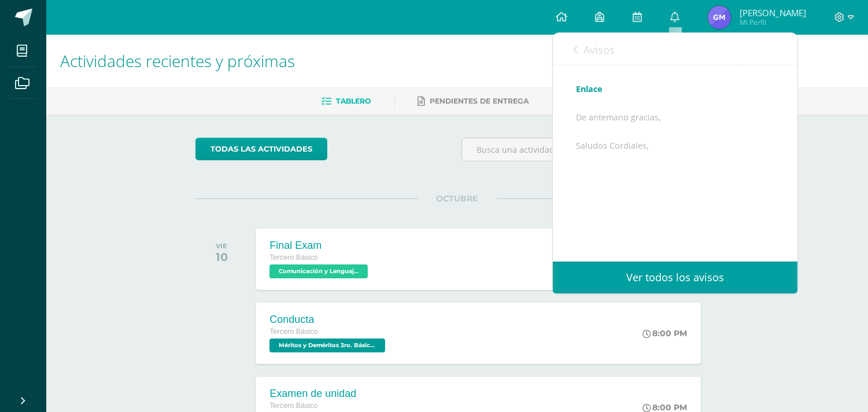 Image resolution: width=868 pixels, height=412 pixels. I want to click on input: Busca una actividad próxima aquí..., so click(590, 149).